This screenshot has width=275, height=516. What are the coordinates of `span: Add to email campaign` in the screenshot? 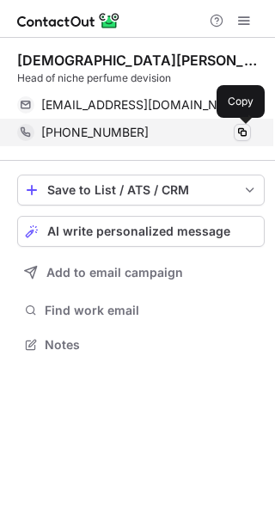 It's located at (114, 273).